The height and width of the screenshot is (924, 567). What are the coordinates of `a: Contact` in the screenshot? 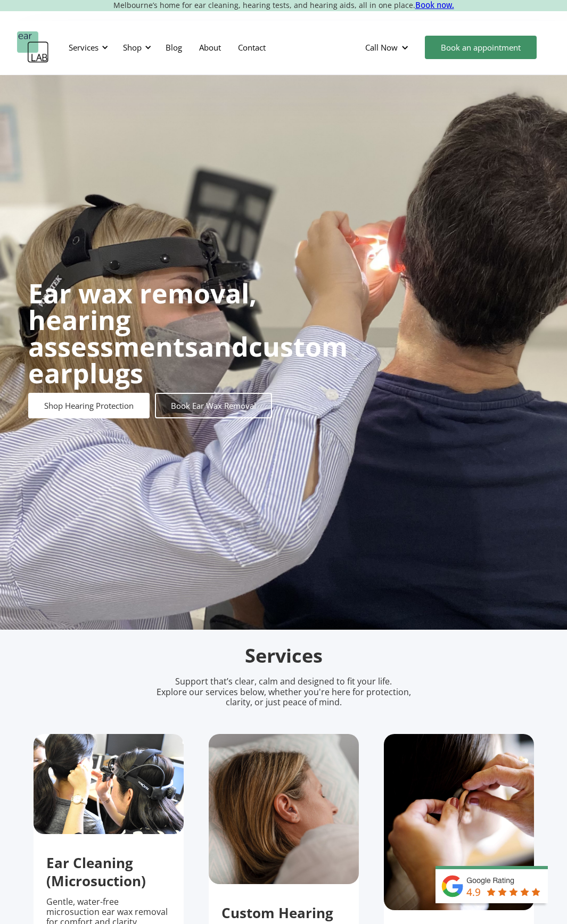 It's located at (252, 47).